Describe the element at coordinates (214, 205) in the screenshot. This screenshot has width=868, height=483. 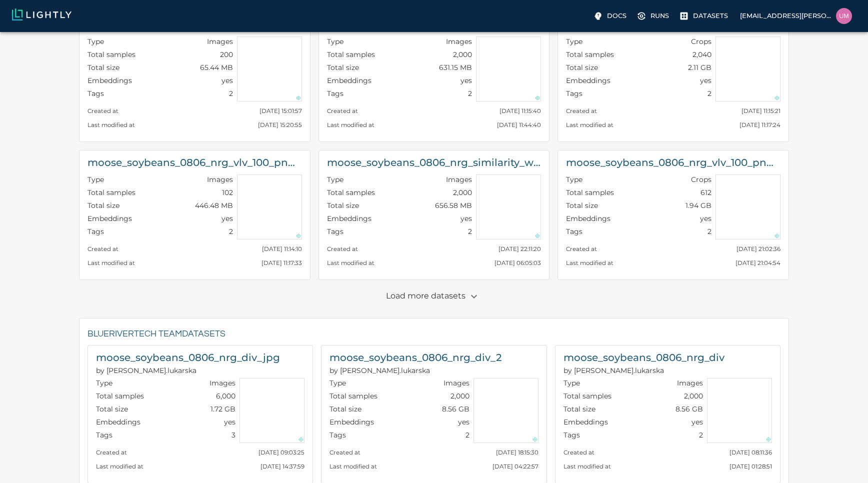
I see `p: 446.48 MB` at that location.